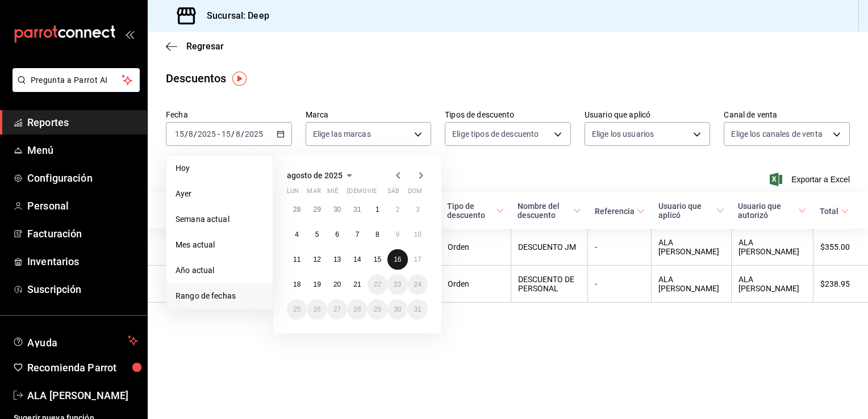 The width and height of the screenshot is (868, 419). What do you see at coordinates (417, 309) in the screenshot?
I see `abbr: 31 de agosto de 2025` at bounding box center [417, 309].